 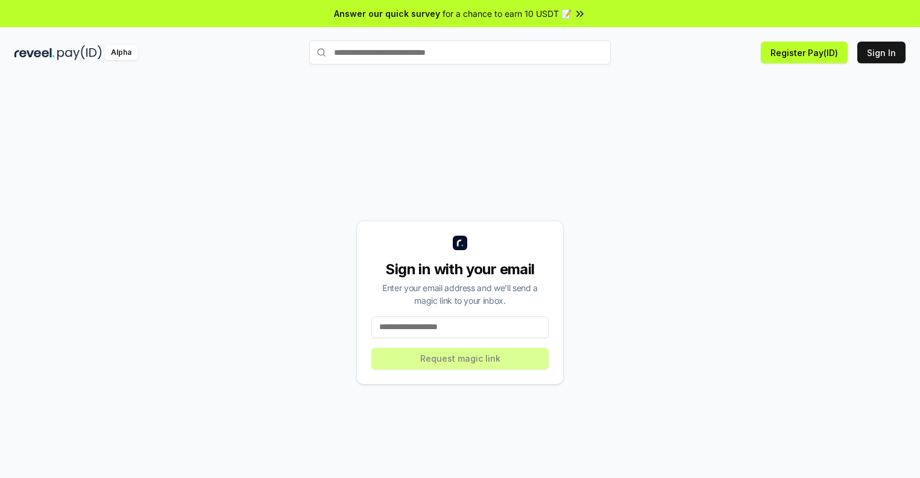 What do you see at coordinates (34, 52) in the screenshot?
I see `img: reveel_dark` at bounding box center [34, 52].